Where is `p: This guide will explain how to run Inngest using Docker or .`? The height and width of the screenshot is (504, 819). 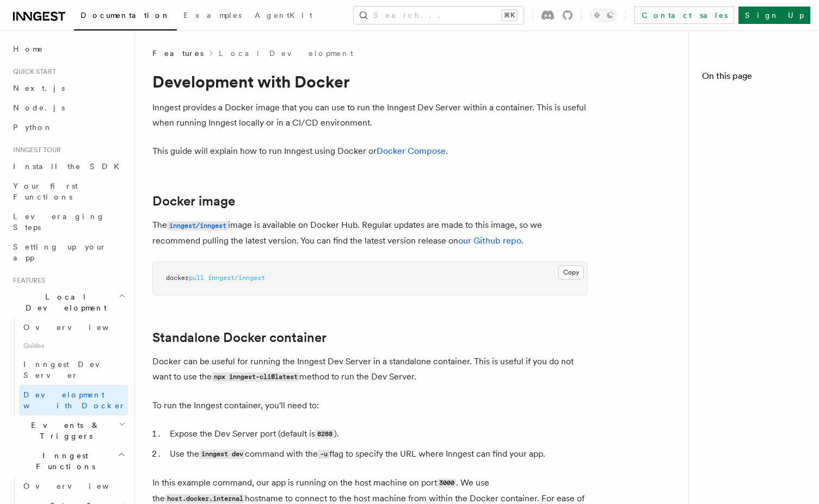 p: This guide will explain how to run Inngest using Docker or . is located at coordinates (370, 151).